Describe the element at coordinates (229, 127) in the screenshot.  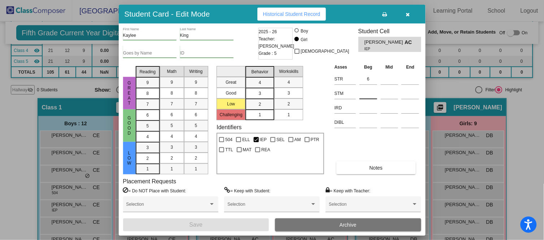
I see `label: Identifiers` at that location.